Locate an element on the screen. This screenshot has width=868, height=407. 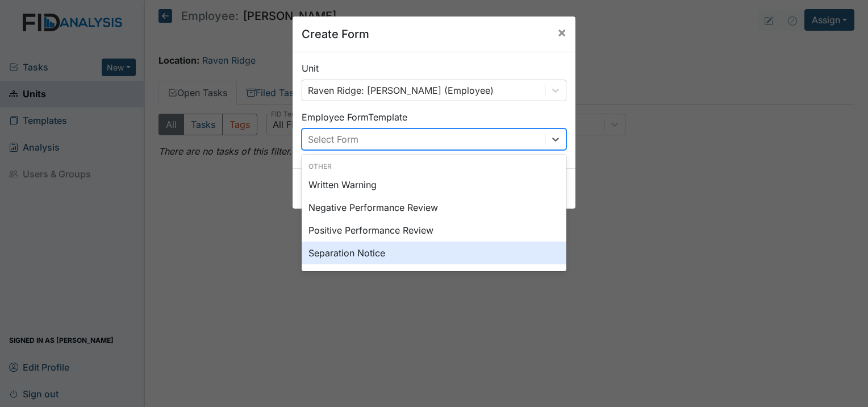
button: Close is located at coordinates (562, 32).